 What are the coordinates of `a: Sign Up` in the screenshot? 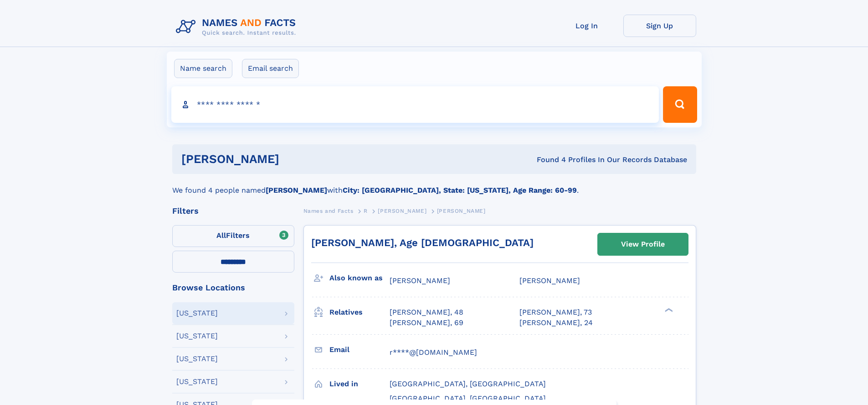 It's located at (660, 25).